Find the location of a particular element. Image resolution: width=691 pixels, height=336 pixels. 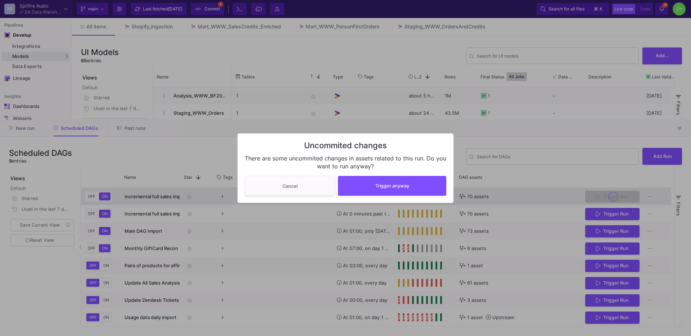

button: Trigger anyway is located at coordinates (392, 186).